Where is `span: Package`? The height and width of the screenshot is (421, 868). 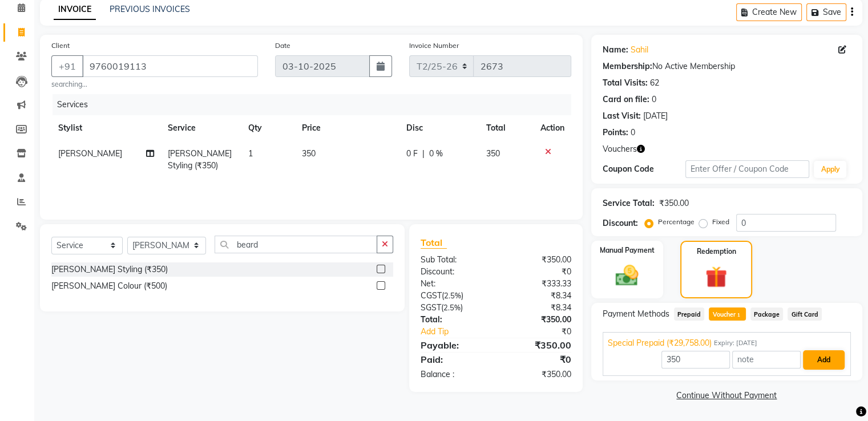 span: Package is located at coordinates (767, 313).